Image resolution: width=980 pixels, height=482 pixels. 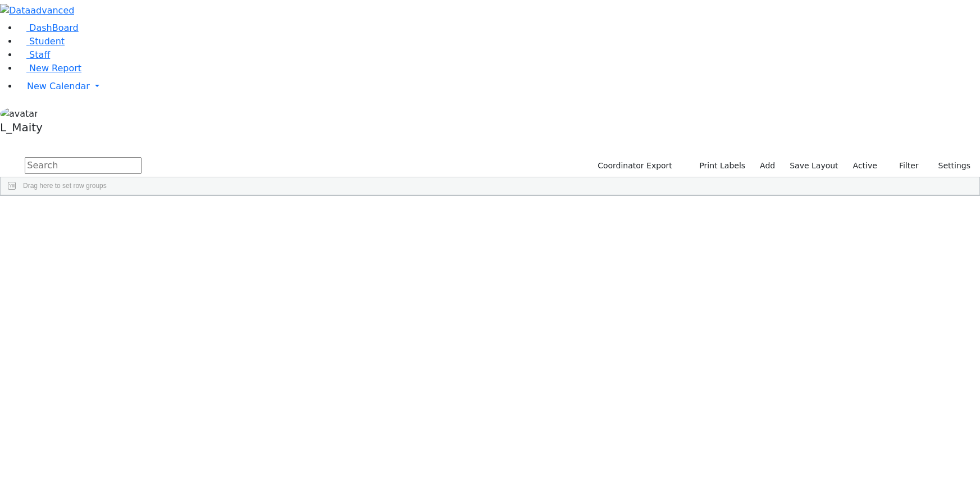 I want to click on span: Staff, so click(x=39, y=54).